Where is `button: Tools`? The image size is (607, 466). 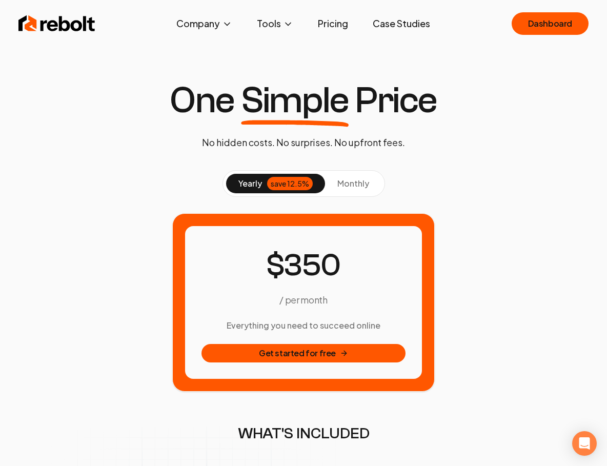
button: Tools is located at coordinates (275, 24).